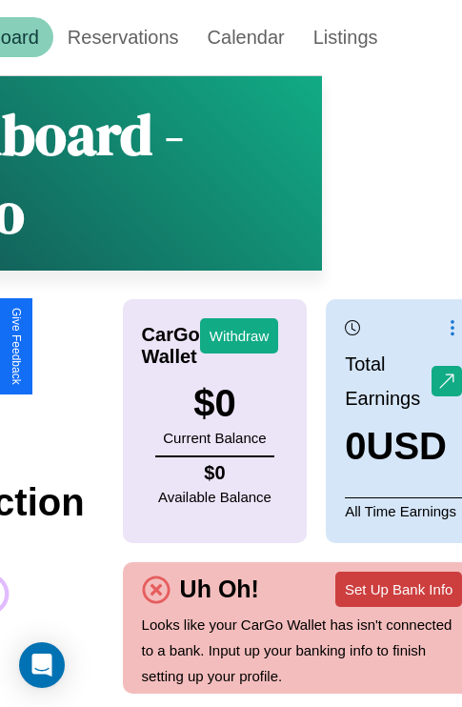 Image resolution: width=462 pixels, height=707 pixels. I want to click on p: Current Balance, so click(215, 438).